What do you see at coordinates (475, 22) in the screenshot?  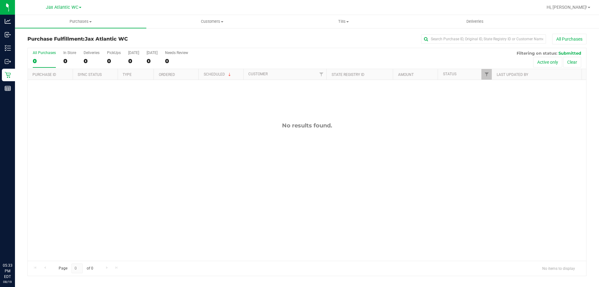 I see `span: Deliveries` at bounding box center [475, 22].